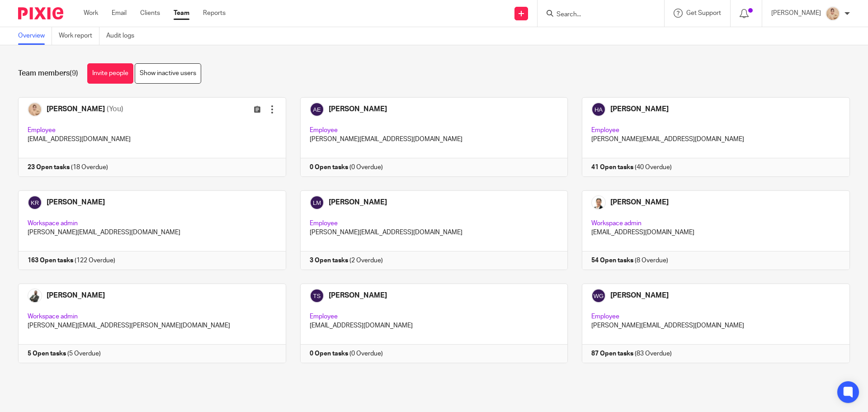 This screenshot has height=412, width=868. Describe the element at coordinates (79, 35) in the screenshot. I see `a: Work report` at that location.